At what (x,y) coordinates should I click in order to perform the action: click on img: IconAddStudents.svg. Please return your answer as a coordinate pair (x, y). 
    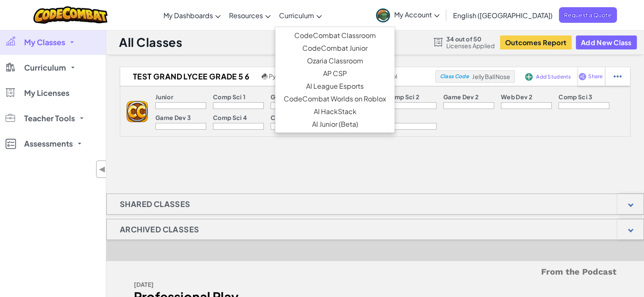
    Looking at the image, I should click on (529, 77).